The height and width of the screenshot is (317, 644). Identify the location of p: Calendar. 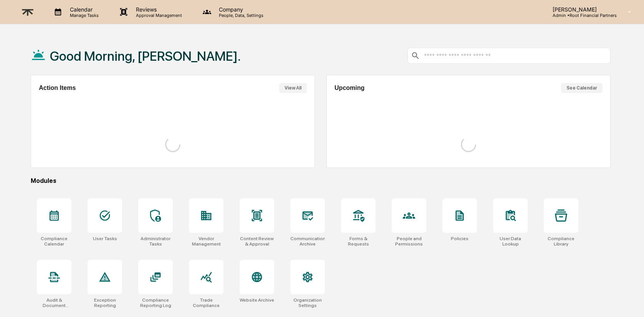
(83, 9).